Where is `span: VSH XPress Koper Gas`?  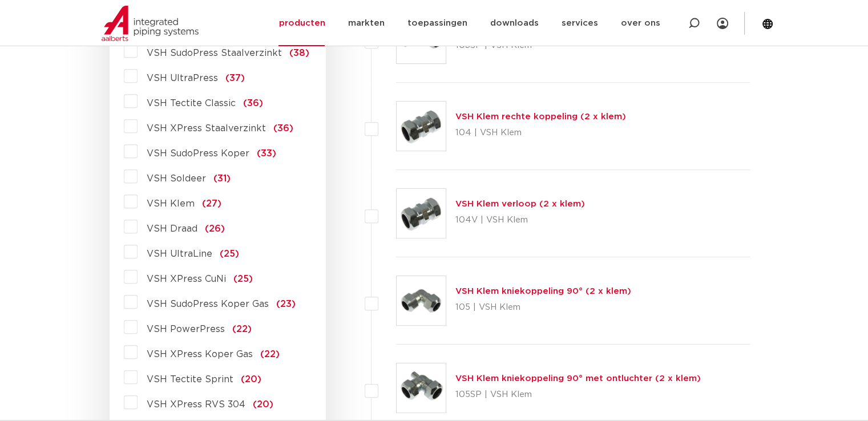
span: VSH XPress Koper Gas is located at coordinates (200, 355).